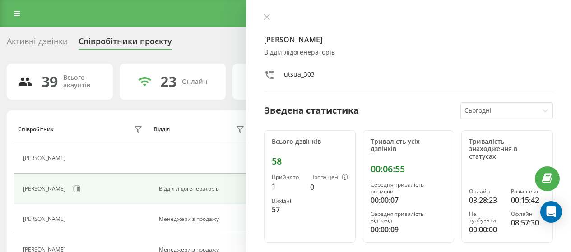  I want to click on div: Співробітники проєкту, so click(125, 43).